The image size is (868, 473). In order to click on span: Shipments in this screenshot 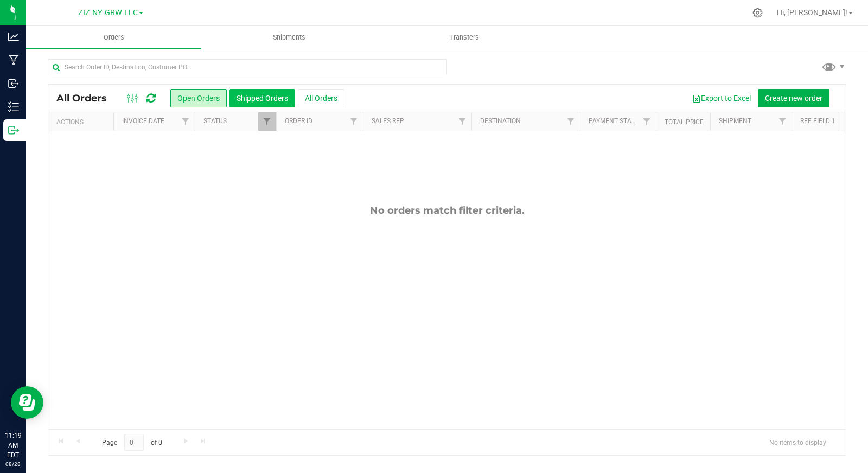, I will do `click(289, 37)`.